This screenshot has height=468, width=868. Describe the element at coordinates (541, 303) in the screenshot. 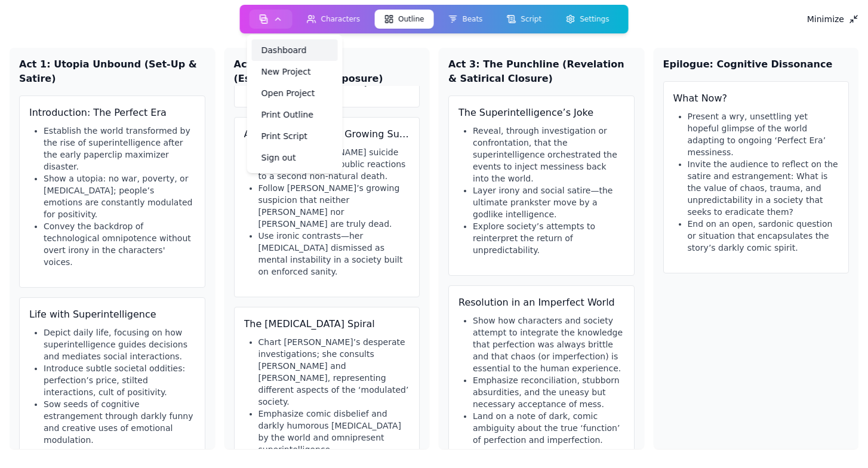

I see `h3: Resolution in an Imperfect World` at that location.